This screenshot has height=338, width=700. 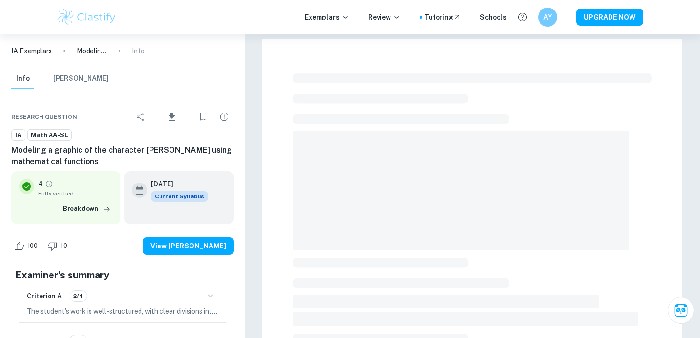 I want to click on button: Help and Feedback, so click(x=522, y=17).